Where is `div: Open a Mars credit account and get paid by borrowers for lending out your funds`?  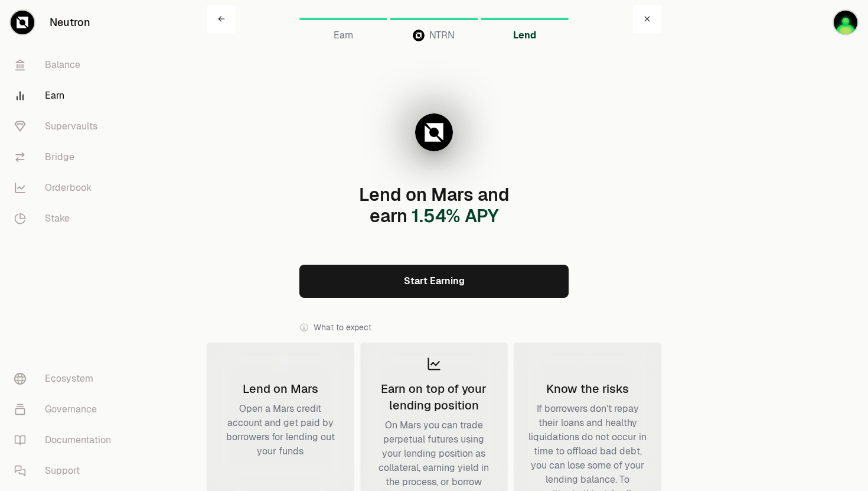 div: Open a Mars credit account and get paid by borrowers for lending out your funds is located at coordinates (281, 430).